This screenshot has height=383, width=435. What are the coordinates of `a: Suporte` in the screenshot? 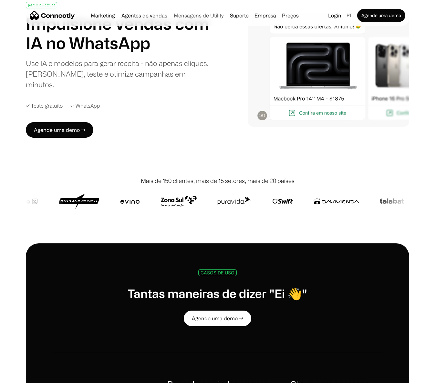 It's located at (239, 15).